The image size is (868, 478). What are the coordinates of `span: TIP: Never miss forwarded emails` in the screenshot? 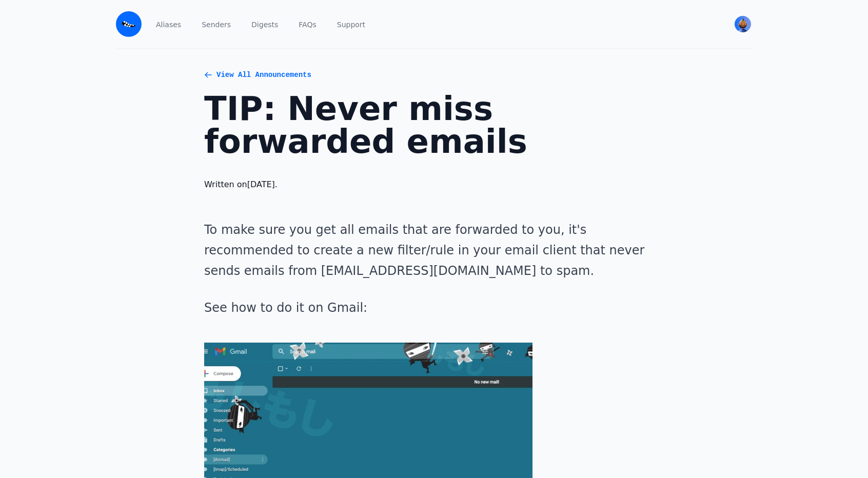 It's located at (434, 125).